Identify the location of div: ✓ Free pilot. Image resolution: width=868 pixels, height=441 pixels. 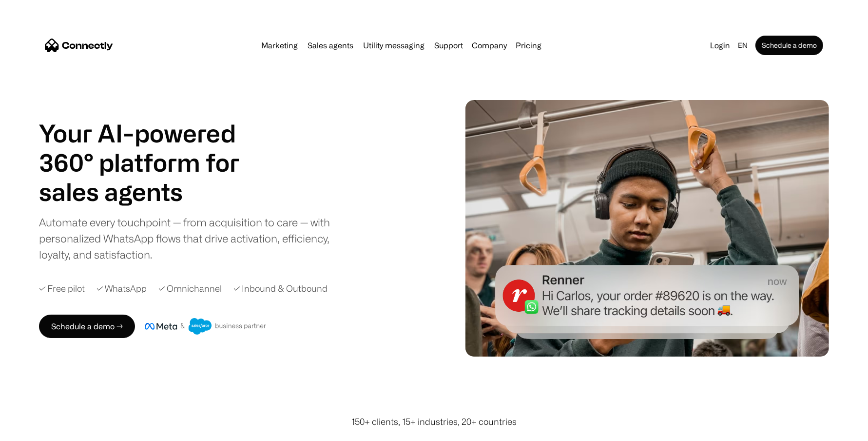
(62, 288).